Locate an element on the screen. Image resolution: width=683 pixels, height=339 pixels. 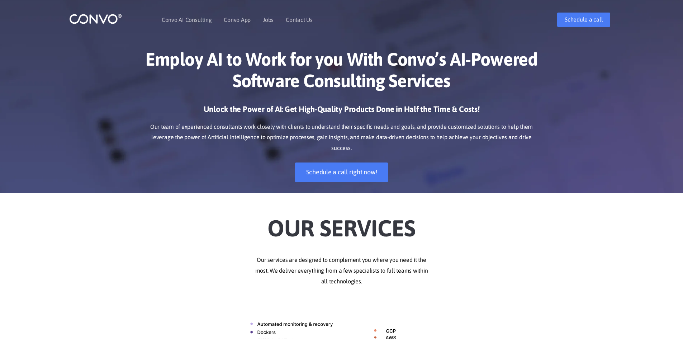
a: Convo App is located at coordinates (237, 20).